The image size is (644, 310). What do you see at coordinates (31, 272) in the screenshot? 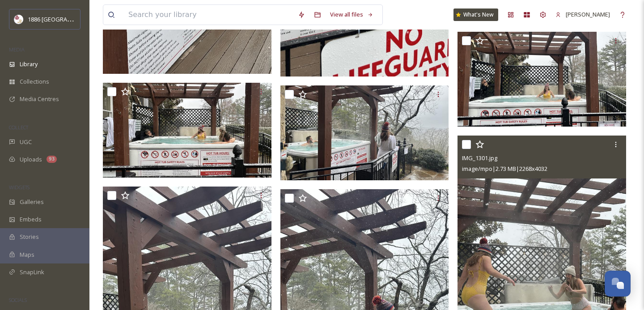
I see `span: SnapLink` at bounding box center [31, 272].